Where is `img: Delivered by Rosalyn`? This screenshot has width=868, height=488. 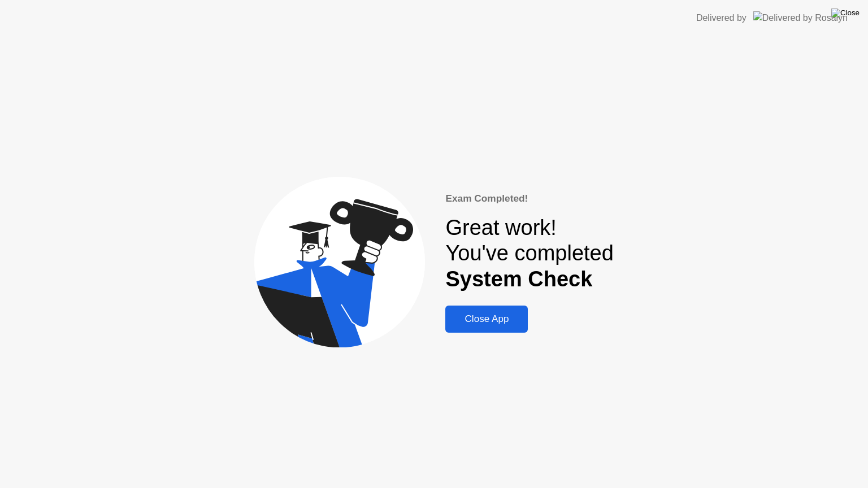 img: Delivered by Rosalyn is located at coordinates (799, 18).